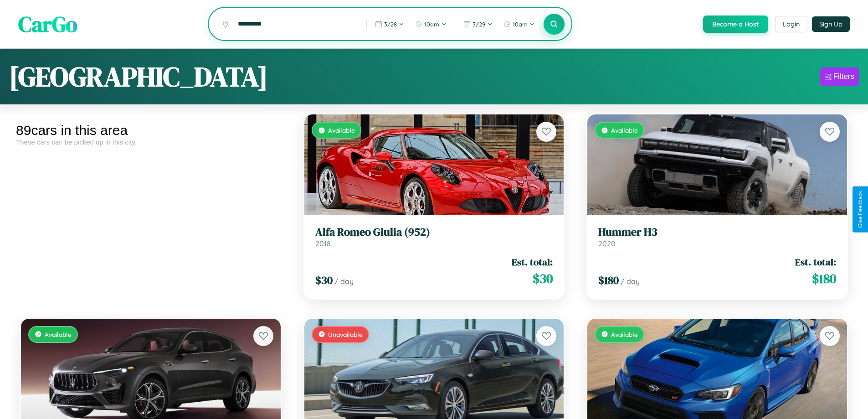  I want to click on div: Give Feedback, so click(861, 209).